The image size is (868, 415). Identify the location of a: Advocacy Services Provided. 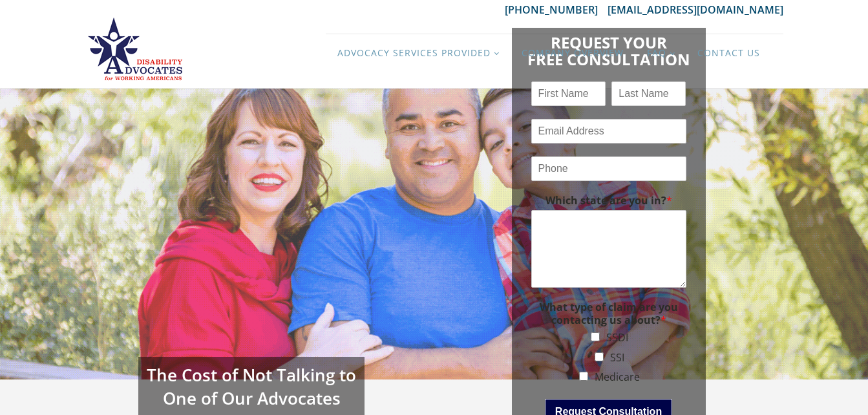
(418, 53).